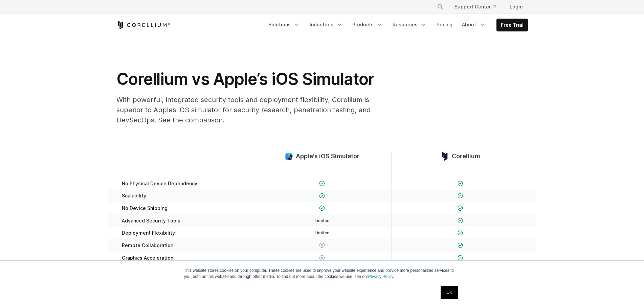 The image size is (644, 308). Describe the element at coordinates (252, 79) in the screenshot. I see `h1: Corellium vs Apple’s iOS Simulator` at that location.